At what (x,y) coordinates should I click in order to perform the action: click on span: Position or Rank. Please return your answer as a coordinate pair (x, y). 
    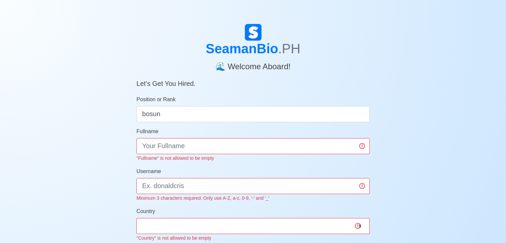
    Looking at the image, I should click on (156, 99).